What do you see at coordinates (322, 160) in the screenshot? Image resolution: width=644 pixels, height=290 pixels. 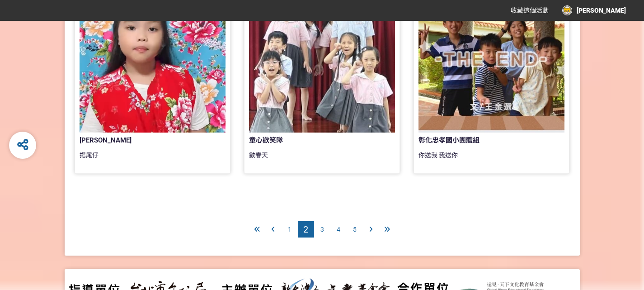 I see `div: 數春天` at bounding box center [322, 160].